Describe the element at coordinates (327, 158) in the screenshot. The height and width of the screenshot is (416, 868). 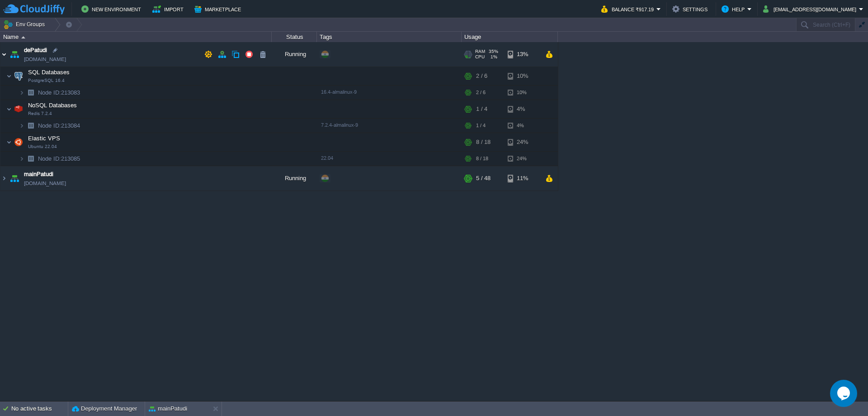
I see `span: 22.04` at that location.